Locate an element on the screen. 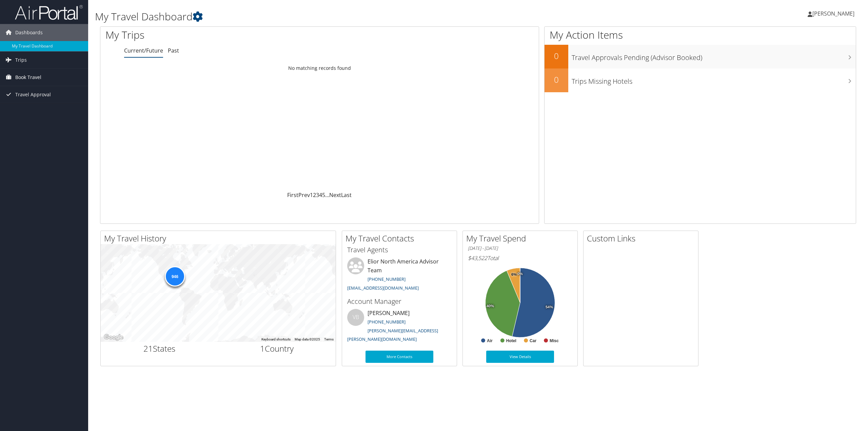 The height and width of the screenshot is (431, 868). text: Misc is located at coordinates (554, 341).